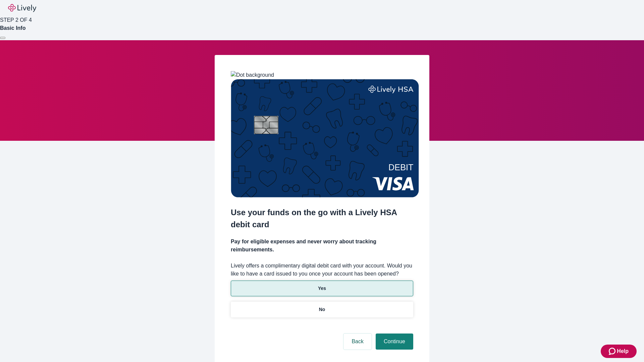 The width and height of the screenshot is (644, 362). What do you see at coordinates (622, 352) in the screenshot?
I see `span: Help` at bounding box center [622, 352].